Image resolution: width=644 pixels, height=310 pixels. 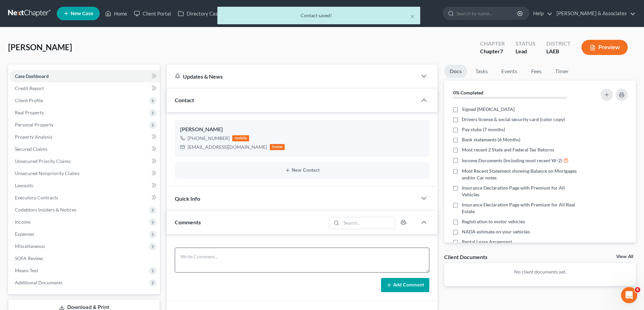 I want to click on span: Registration to motor vehicles, so click(x=493, y=221).